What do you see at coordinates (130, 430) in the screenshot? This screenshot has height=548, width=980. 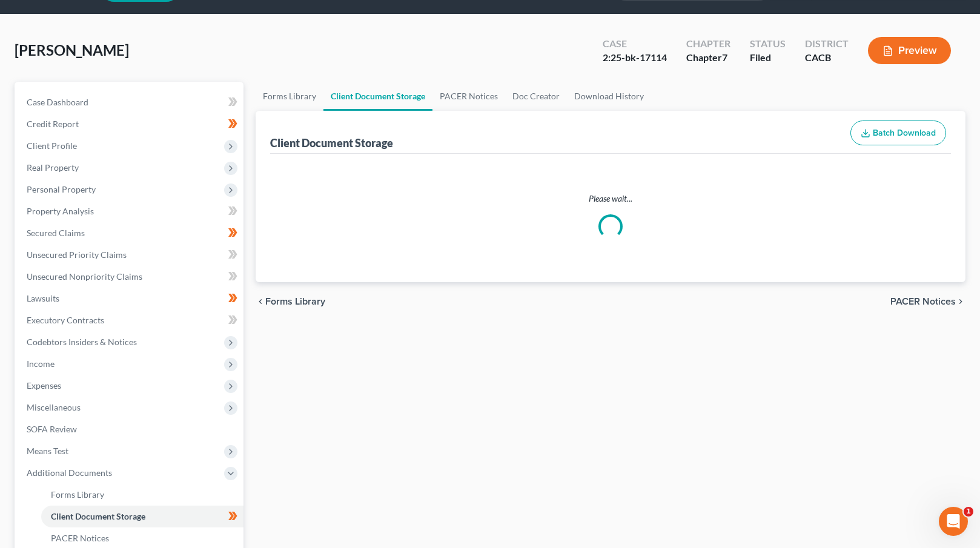 I see `a: SOFA Review` at bounding box center [130, 430].